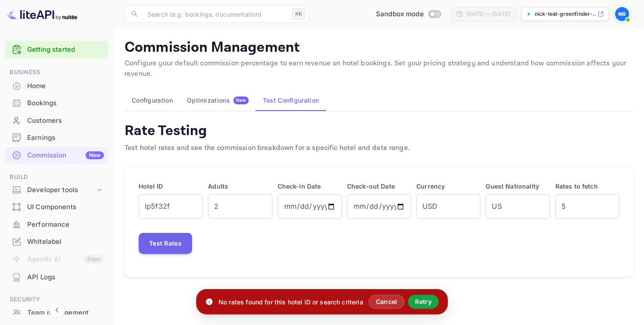  I want to click on p: Test hotel rates and see the commission breakdown for a specific hotel and date range., so click(267, 148).